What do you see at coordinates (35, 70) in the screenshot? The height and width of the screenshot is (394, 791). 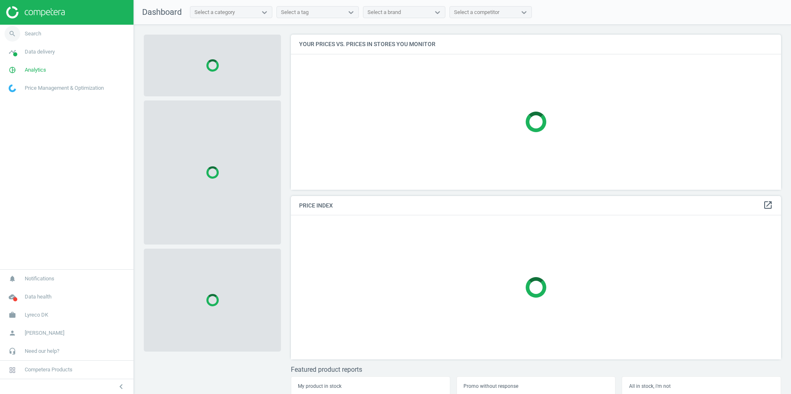 I see `span: Analytics` at bounding box center [35, 70].